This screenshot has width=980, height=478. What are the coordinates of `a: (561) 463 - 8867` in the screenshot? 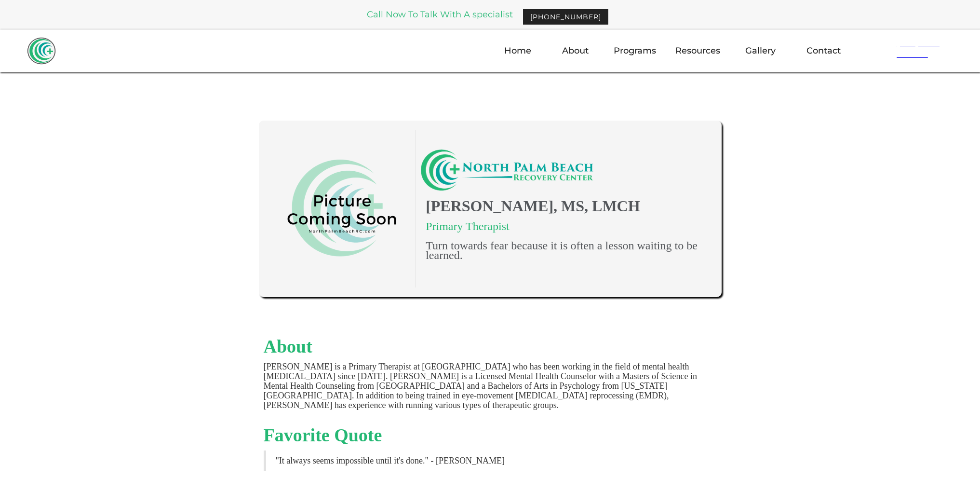 It's located at (914, 48).